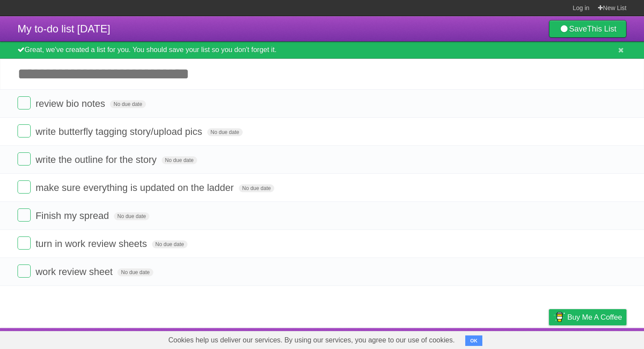  What do you see at coordinates (97, 159) in the screenshot?
I see `span: write the outline for the story` at bounding box center [97, 159].